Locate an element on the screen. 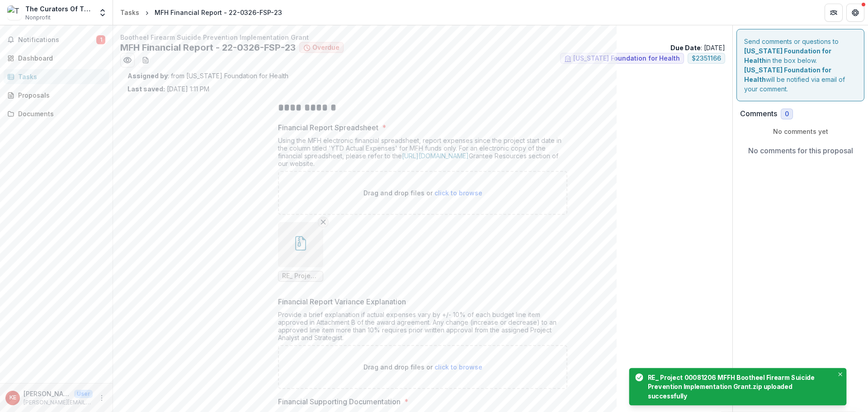 The width and height of the screenshot is (868, 412). button: Notifications1 is located at coordinates (56, 40).